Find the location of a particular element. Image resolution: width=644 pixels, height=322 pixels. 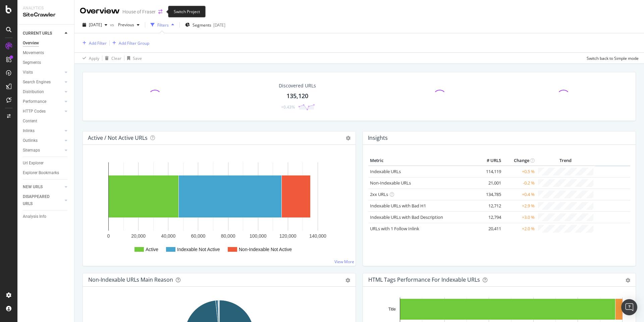

text: Non-Indexable Not Active is located at coordinates (265, 249).